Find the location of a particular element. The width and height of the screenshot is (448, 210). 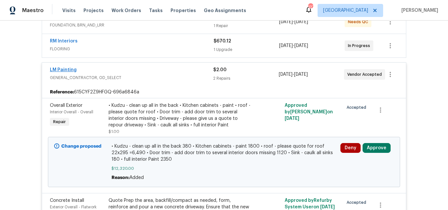

span: Projects is located at coordinates (94, 10).